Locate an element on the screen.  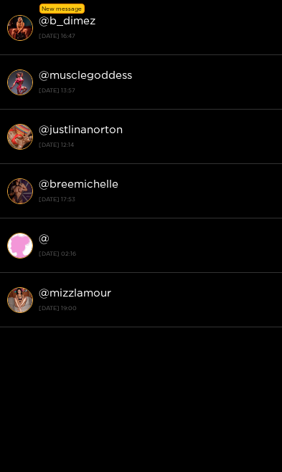
strong: @ mizzlamour is located at coordinates (75, 292).